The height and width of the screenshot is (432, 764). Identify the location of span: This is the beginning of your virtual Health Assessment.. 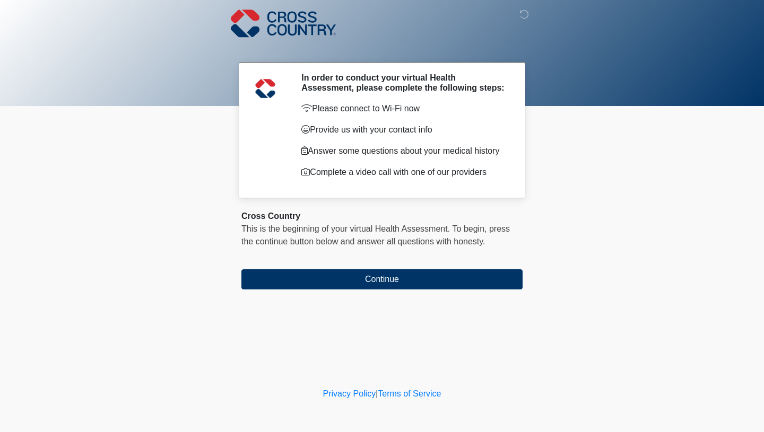
(345, 229).